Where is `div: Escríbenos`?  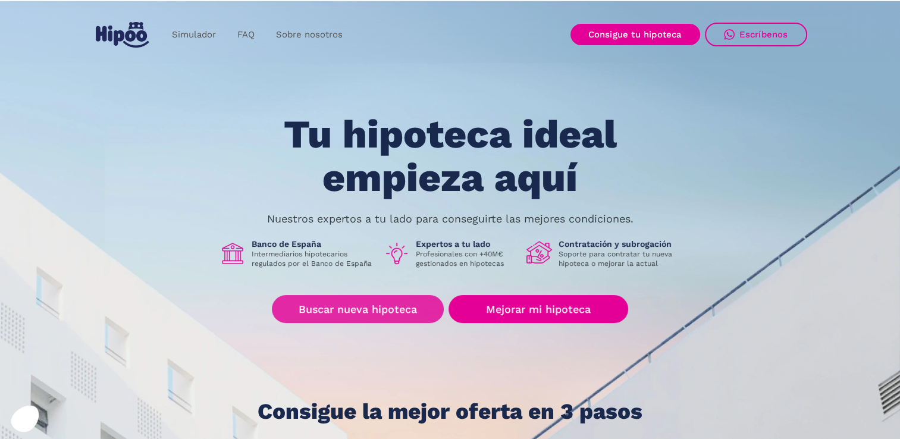 div: Escríbenos is located at coordinates (764, 34).